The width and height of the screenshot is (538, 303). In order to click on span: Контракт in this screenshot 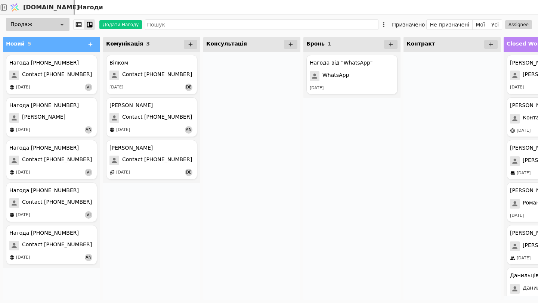, I will do `click(421, 44)`.